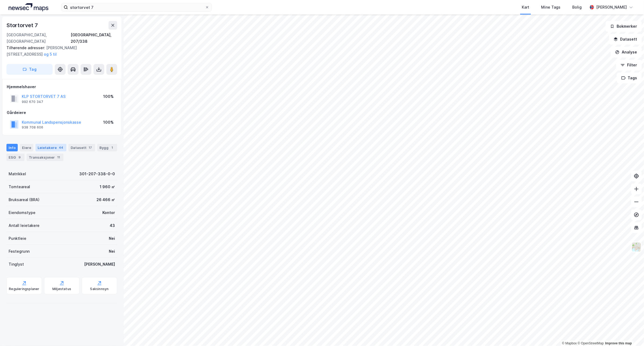  I want to click on div: Punktleie, so click(18, 238).